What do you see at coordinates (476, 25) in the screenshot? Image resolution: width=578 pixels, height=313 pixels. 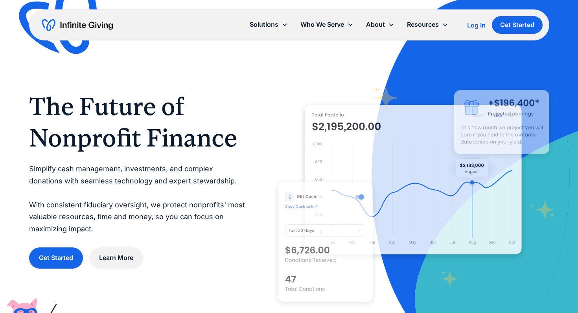 I see `a: Log In` at bounding box center [476, 25].